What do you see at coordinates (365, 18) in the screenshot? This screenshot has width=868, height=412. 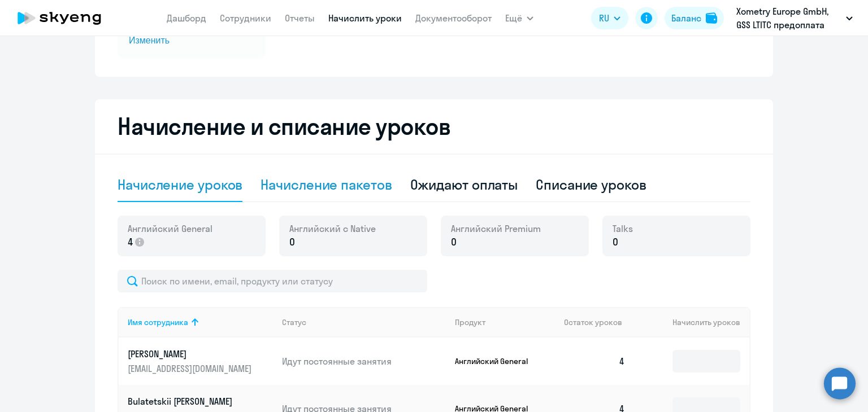 I see `a: Начислить уроки` at bounding box center [365, 18].